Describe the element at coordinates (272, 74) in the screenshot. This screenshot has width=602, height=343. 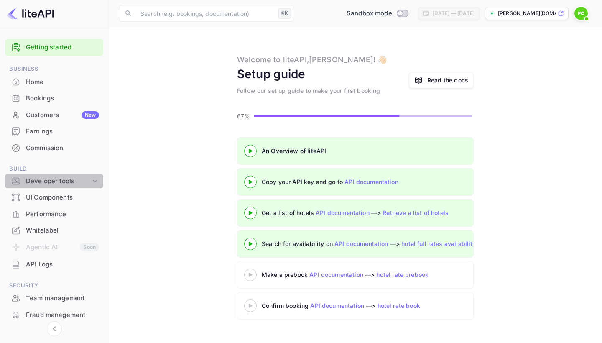
I see `div: Setup guide` at that location.